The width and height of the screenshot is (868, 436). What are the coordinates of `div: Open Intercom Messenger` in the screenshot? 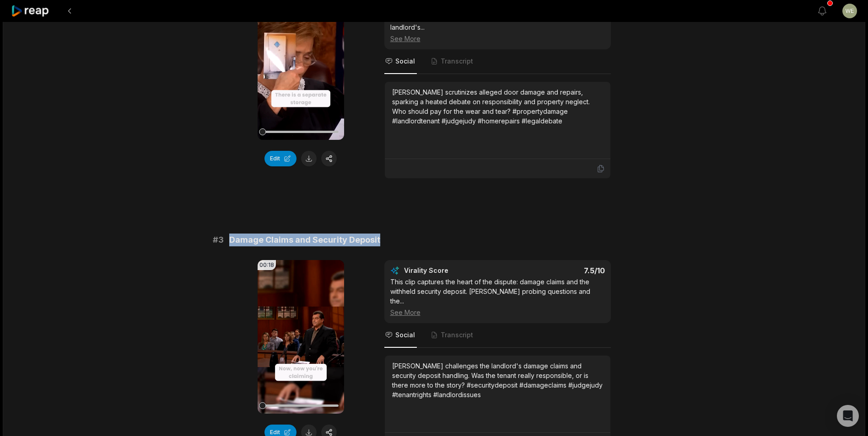 It's located at (848, 416).